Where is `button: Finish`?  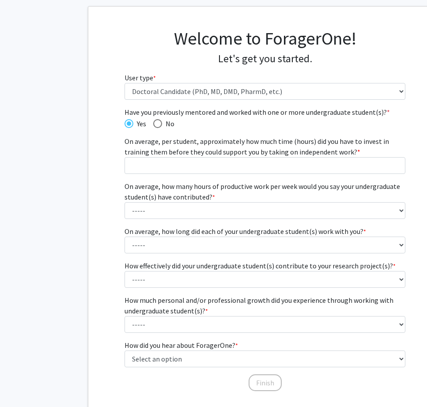 button: Finish is located at coordinates (265, 382).